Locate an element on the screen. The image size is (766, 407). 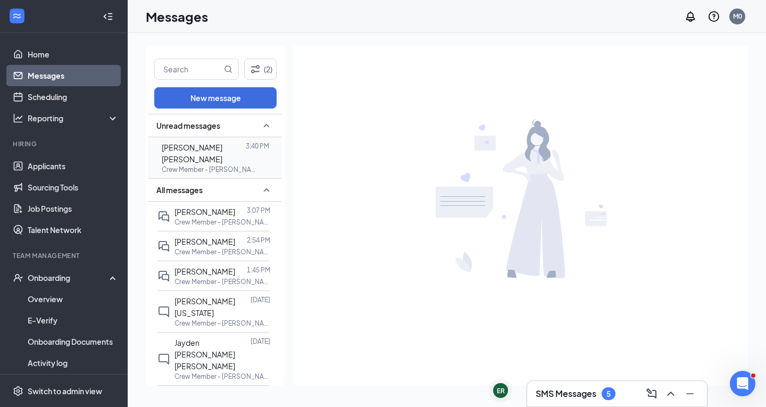
span: All messages is located at coordinates (179, 190).